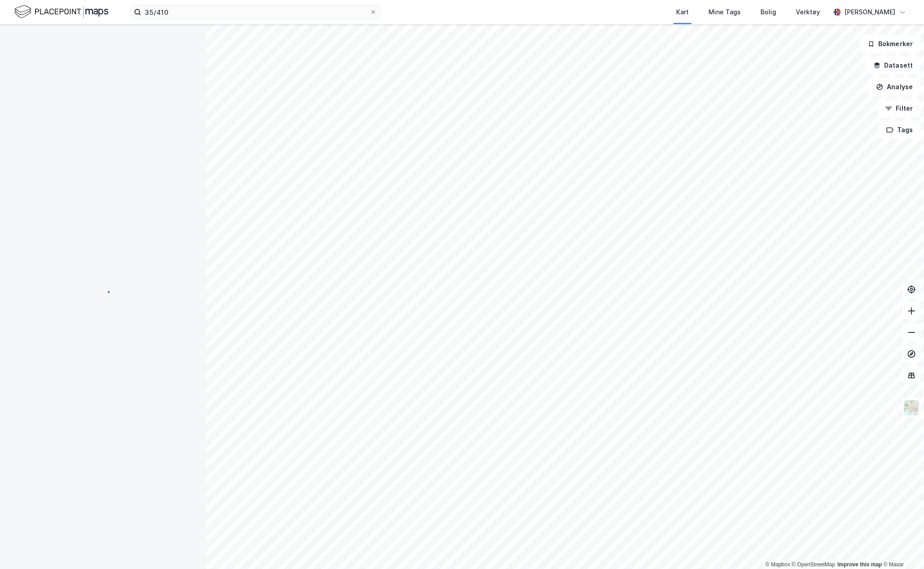  What do you see at coordinates (813, 565) in the screenshot?
I see `a: OpenStreetMap` at bounding box center [813, 565].